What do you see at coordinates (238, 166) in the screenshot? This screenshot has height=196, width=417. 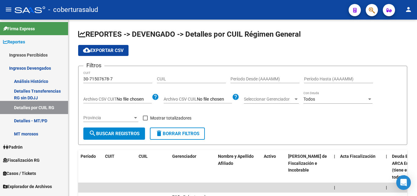 I see `datatable-header-cell: Nombre y Apellido Afiliado` at bounding box center [238, 166].